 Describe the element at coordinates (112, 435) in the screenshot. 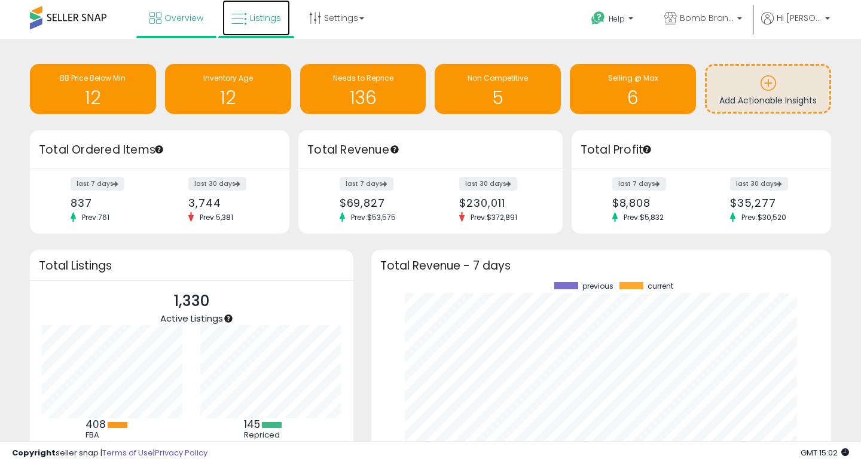

I see `div: FBA` at that location.